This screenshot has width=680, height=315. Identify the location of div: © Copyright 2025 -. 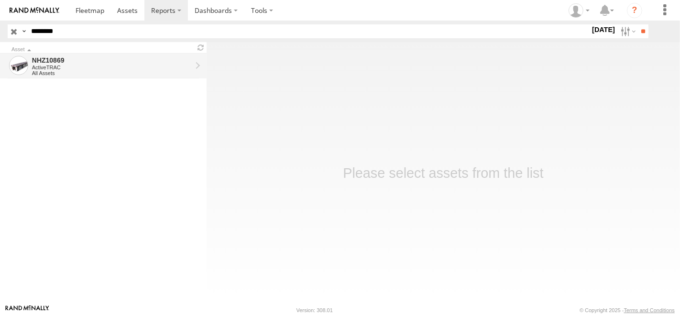
(627, 311).